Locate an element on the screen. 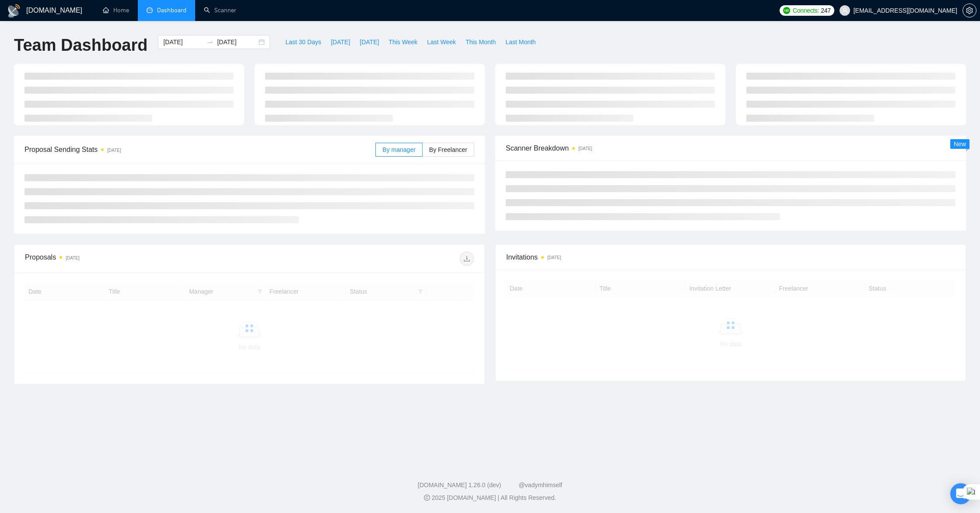  span: This Month is located at coordinates (480, 42).